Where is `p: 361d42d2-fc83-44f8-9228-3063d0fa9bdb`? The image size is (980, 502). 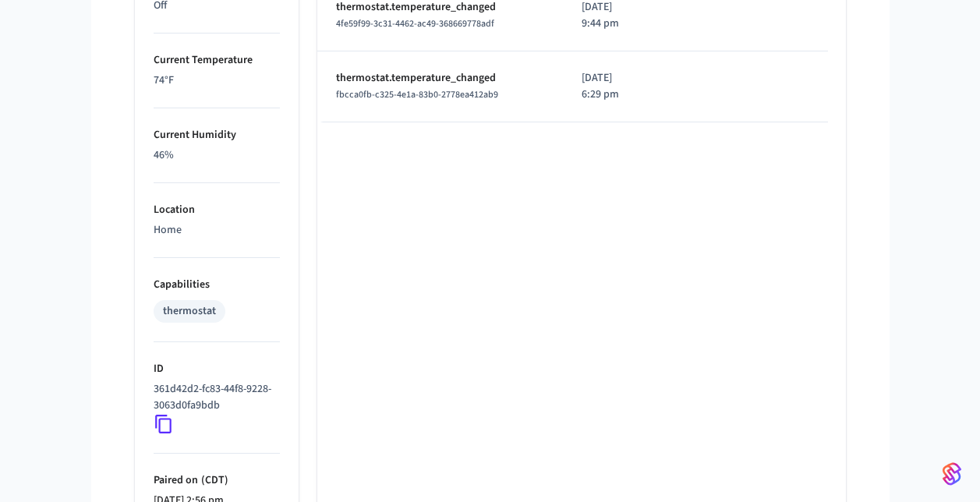
p: 361d42d2-fc83-44f8-9228-3063d0fa9bdb is located at coordinates (213, 398).